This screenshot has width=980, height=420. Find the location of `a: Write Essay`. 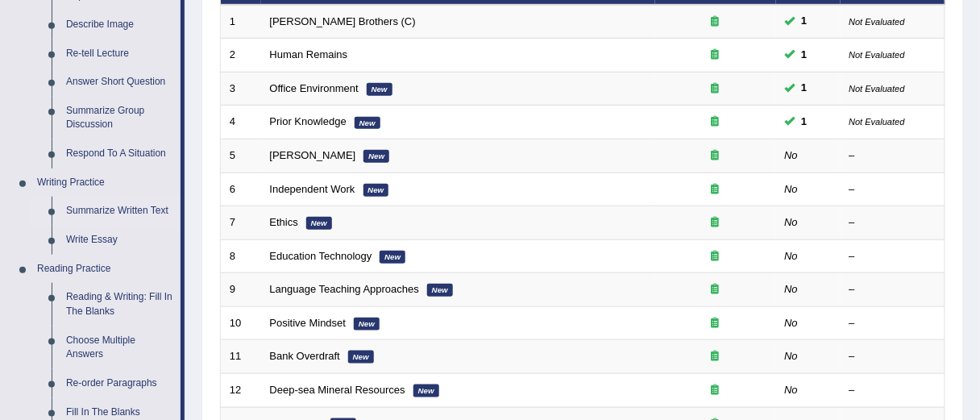

a: Write Essay is located at coordinates (119, 241).